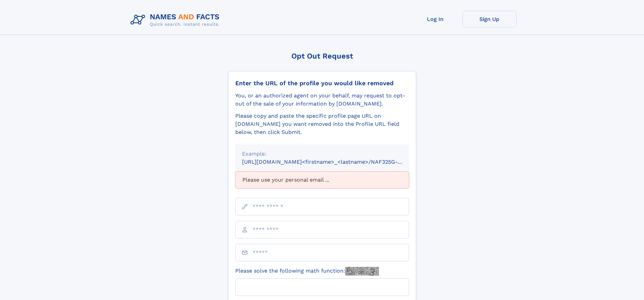 The image size is (644, 300). Describe the element at coordinates (322, 83) in the screenshot. I see `div: Enter the URL of the profile you would like removed` at that location.